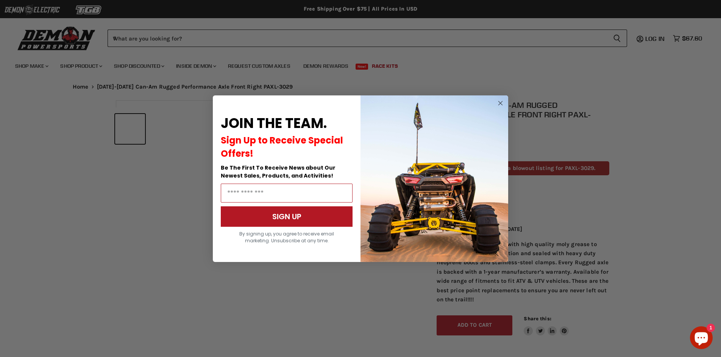 The image size is (721, 357). I want to click on span: Be The First To Receive News about Our Newest Sales, Products, and Activities!, so click(278, 171).